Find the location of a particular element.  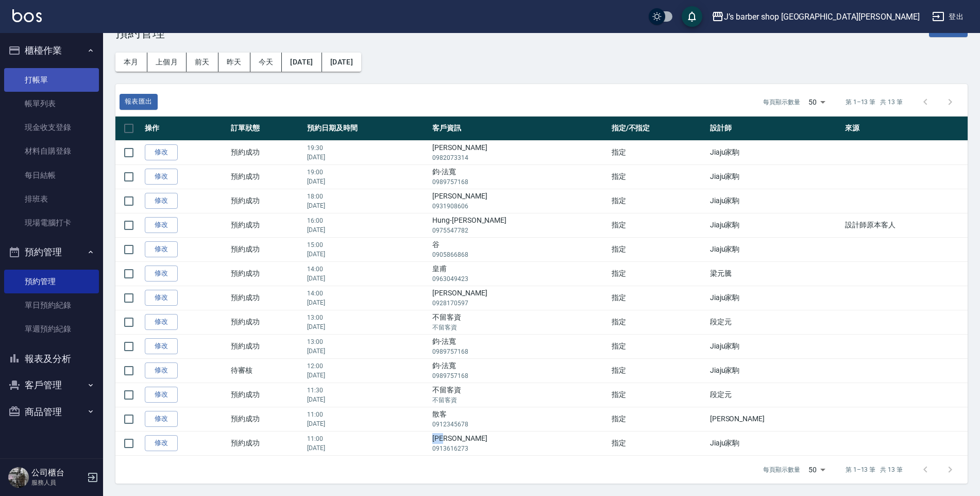

p: 0912345678 is located at coordinates (519, 424).